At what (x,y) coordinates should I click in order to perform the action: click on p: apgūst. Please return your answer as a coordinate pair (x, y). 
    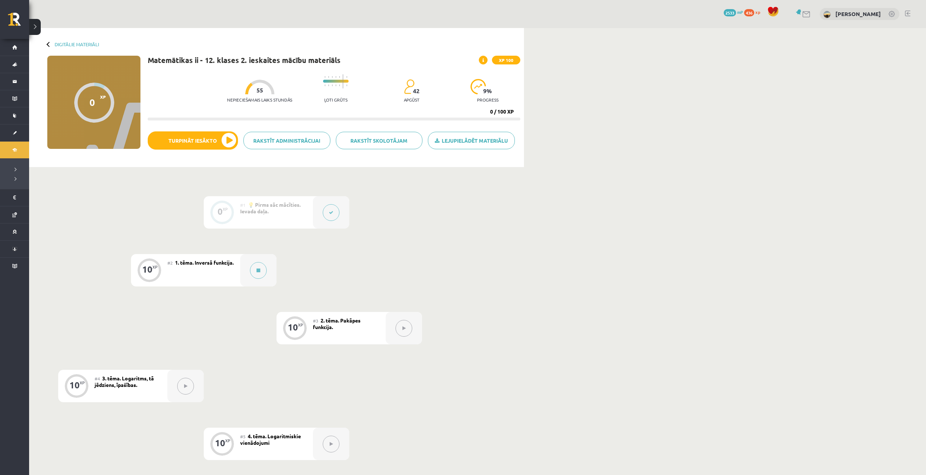
    Looking at the image, I should click on (412, 100).